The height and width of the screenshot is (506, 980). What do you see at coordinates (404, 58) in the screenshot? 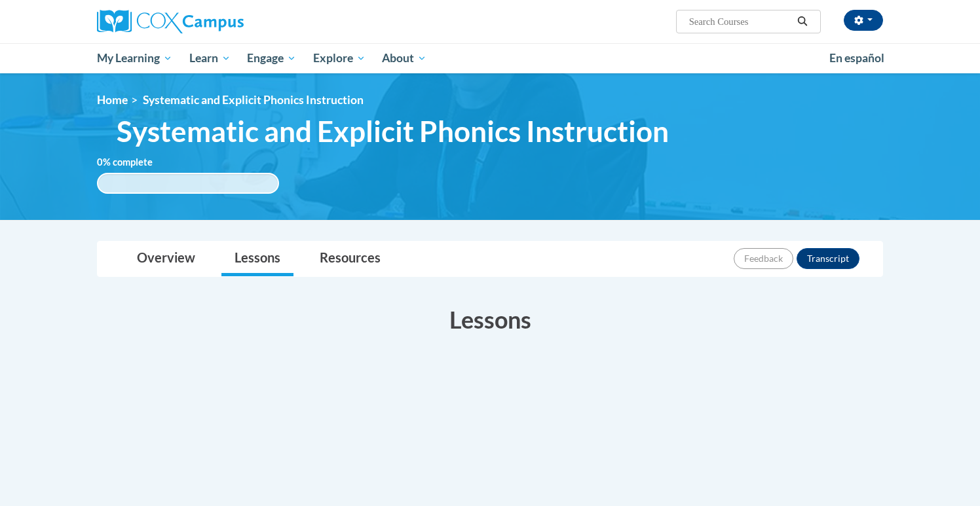
I see `span: About` at bounding box center [404, 58].